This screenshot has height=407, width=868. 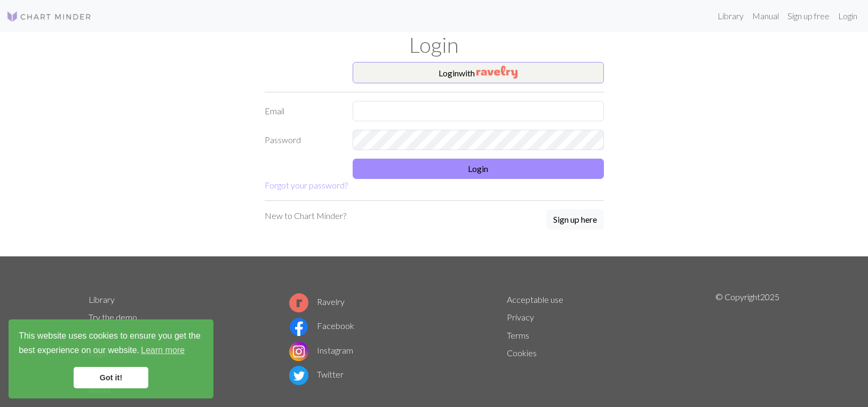 What do you see at coordinates (299, 303) in the screenshot?
I see `img: Ravelry logo` at bounding box center [299, 303].